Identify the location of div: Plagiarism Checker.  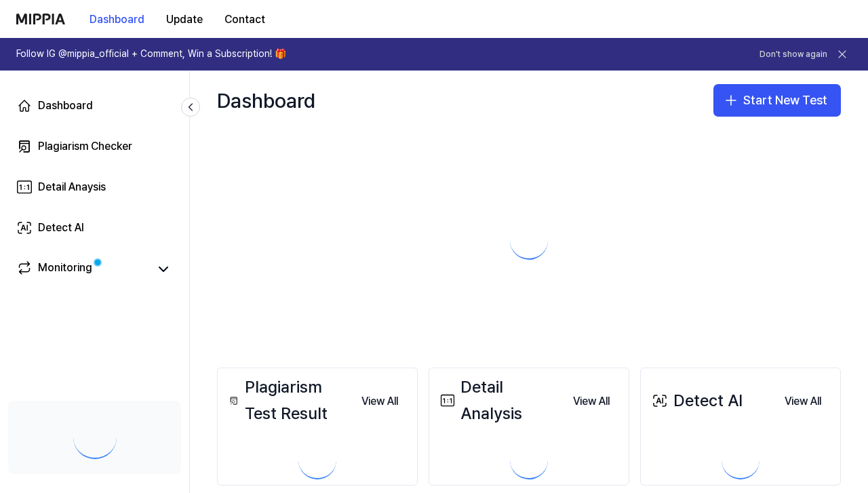
(85, 147).